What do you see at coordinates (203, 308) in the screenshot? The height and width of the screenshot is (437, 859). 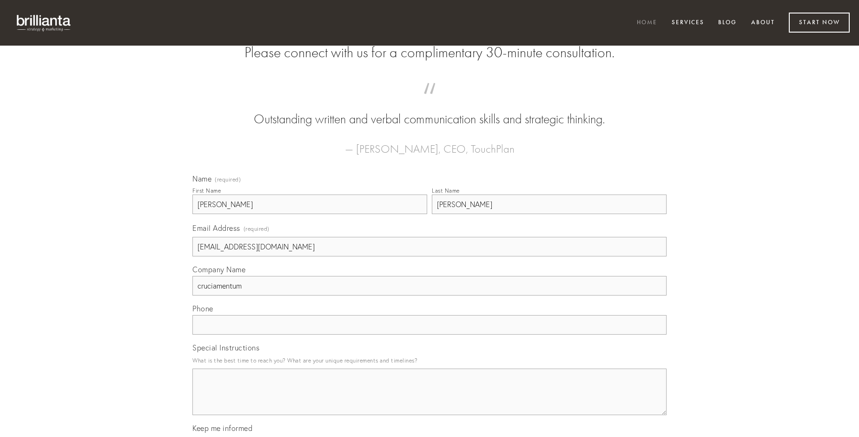 I see `span: Phone` at bounding box center [203, 308].